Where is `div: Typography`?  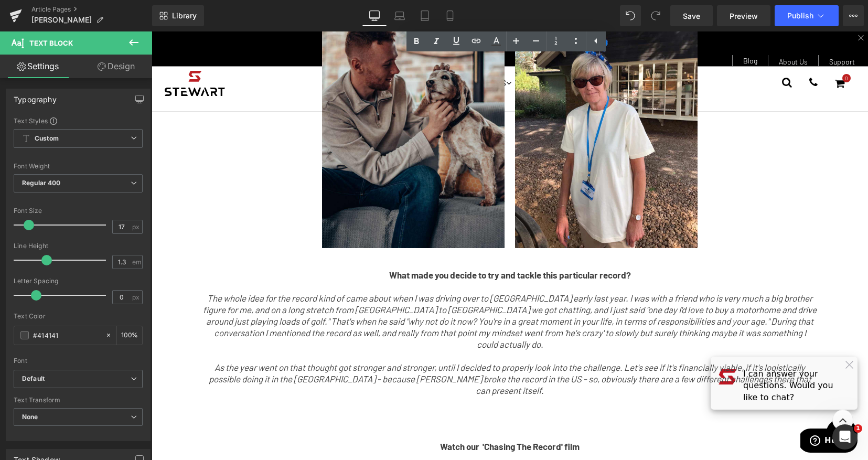 div: Typography is located at coordinates (35, 96).